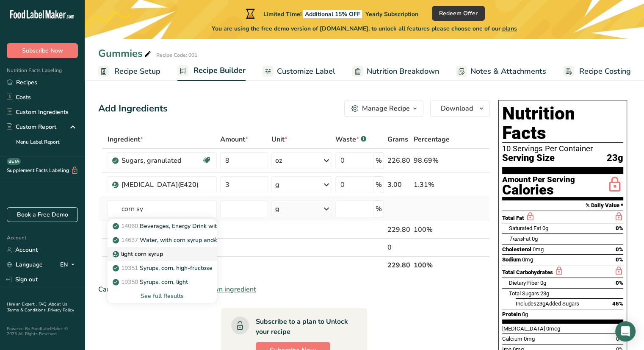  Describe the element at coordinates (403, 71) in the screenshot. I see `span: Nutrition Breakdown` at that location.